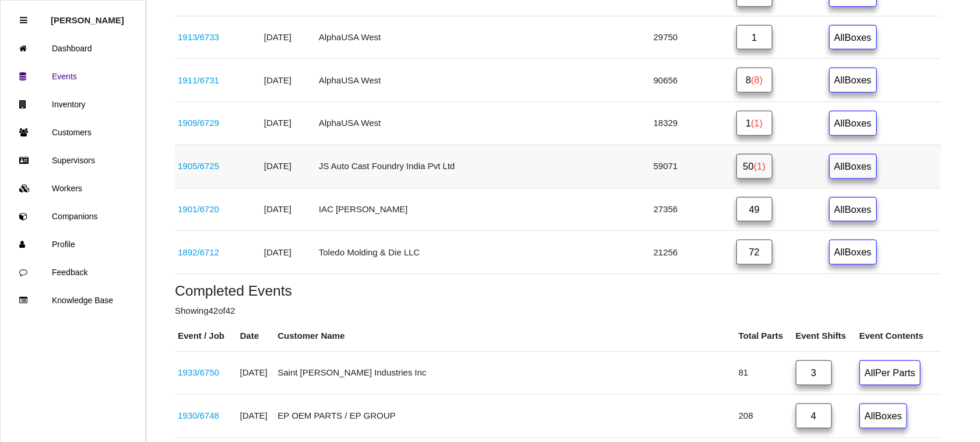 The height and width of the screenshot is (442, 980). I want to click on a: Supervisors, so click(73, 161).